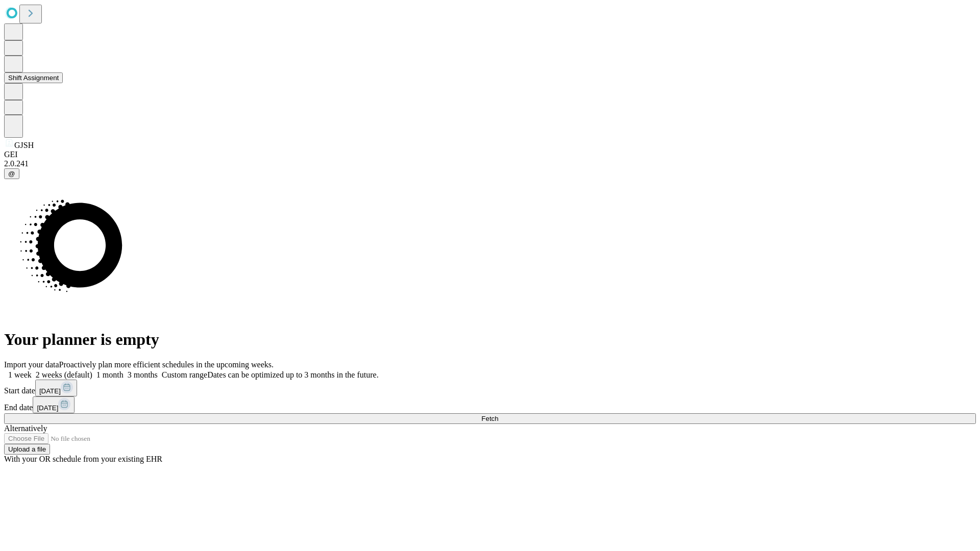 Image resolution: width=980 pixels, height=551 pixels. Describe the element at coordinates (490, 388) in the screenshot. I see `div: Start date` at that location.